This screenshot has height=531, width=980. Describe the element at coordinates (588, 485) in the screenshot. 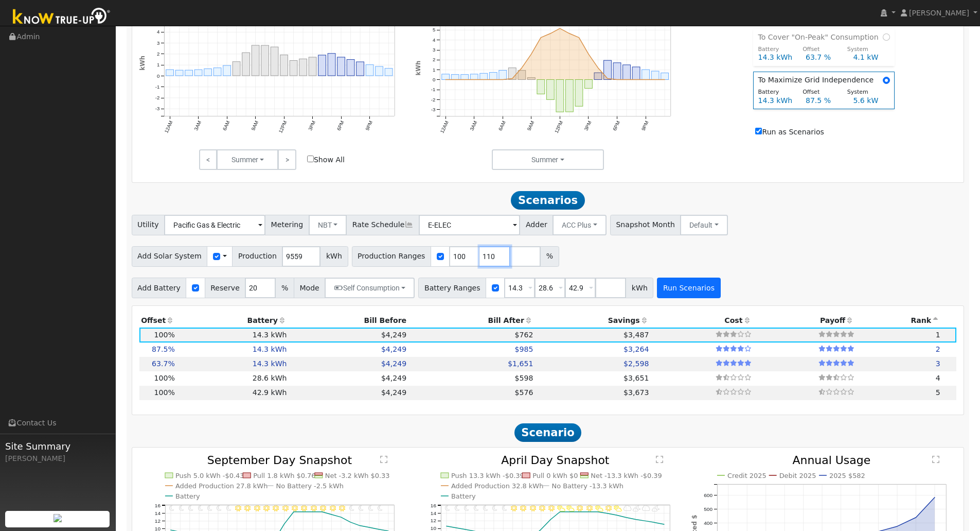

I see `text: No Battery -13.3 kWh` at that location.